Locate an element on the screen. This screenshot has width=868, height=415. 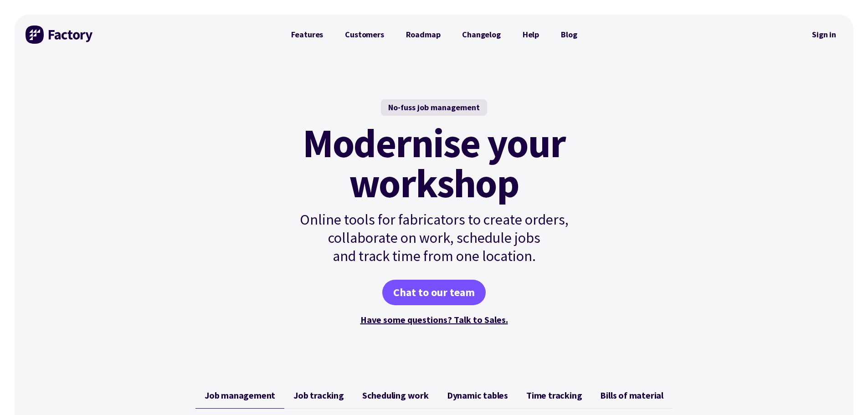
span: Time tracking is located at coordinates (554, 395).